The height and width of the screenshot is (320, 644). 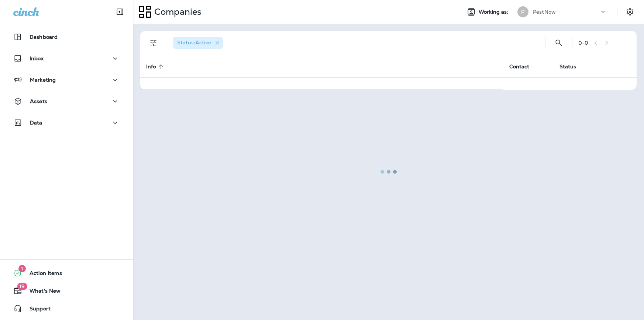 What do you see at coordinates (630, 12) in the screenshot?
I see `button: Settings` at bounding box center [630, 12].